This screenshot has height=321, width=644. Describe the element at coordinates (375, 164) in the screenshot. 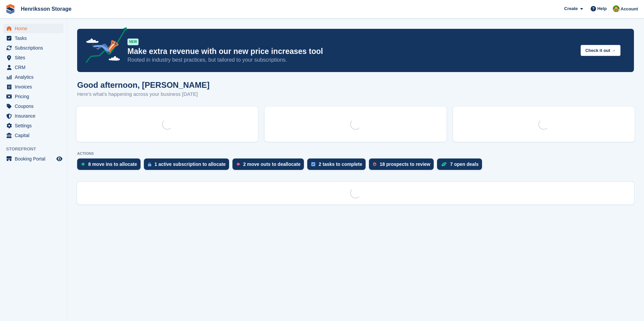

I see `img: prospect-51fa495bee0391a8d652442698ab0144808aea92771e9ea1ae160a38d050c398.svg` at that location.